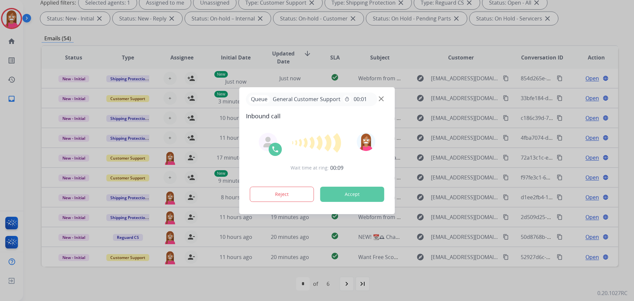 The image size is (634, 301). Describe the element at coordinates (612, 293) in the screenshot. I see `p: 0.20.1027RC` at that location.